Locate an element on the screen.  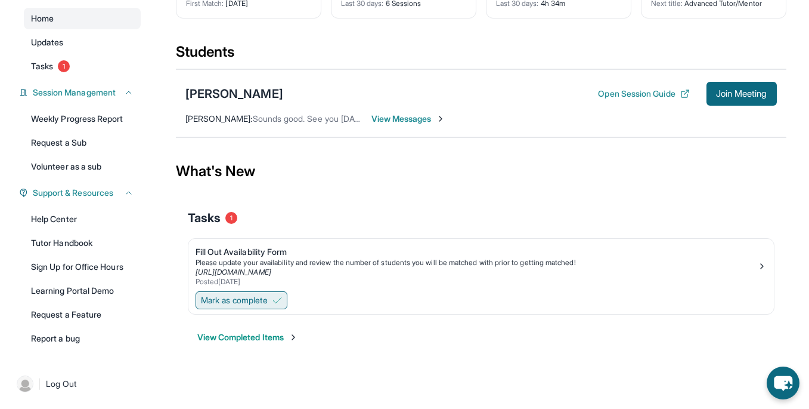
button: Mark as complete is located at coordinates (242, 300).